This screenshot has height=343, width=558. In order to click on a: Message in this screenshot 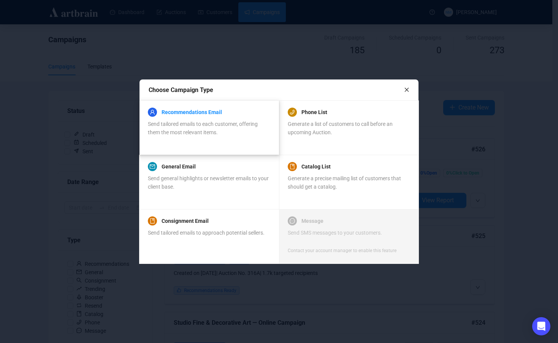, I will do `click(313, 221)`.